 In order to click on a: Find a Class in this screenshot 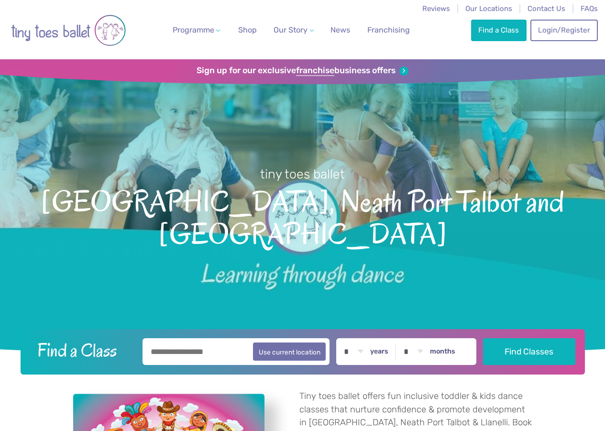, I will do `click(499, 30)`.